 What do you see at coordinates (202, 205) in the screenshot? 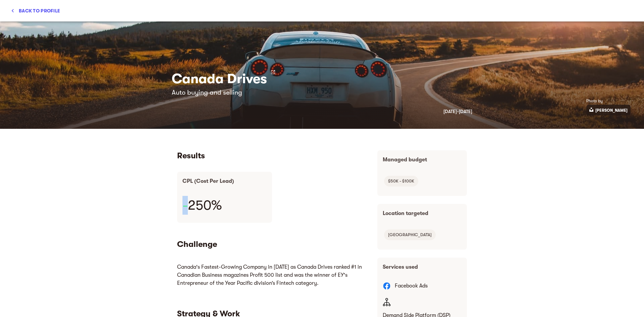
I see `h3: 250%` at bounding box center [202, 205].